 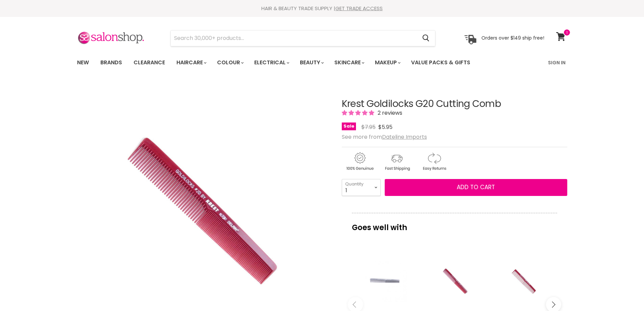 What do you see at coordinates (476, 187) in the screenshot?
I see `span: Add to cart` at bounding box center [476, 187].